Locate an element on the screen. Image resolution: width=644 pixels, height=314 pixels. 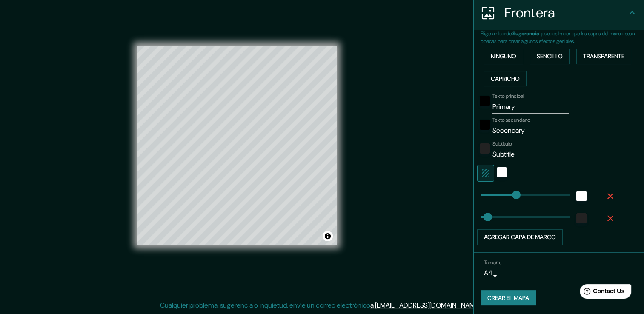
p: Cualquier problema, sugerencia o inquietud, envíe un correo electrónico . is located at coordinates (320, 306).